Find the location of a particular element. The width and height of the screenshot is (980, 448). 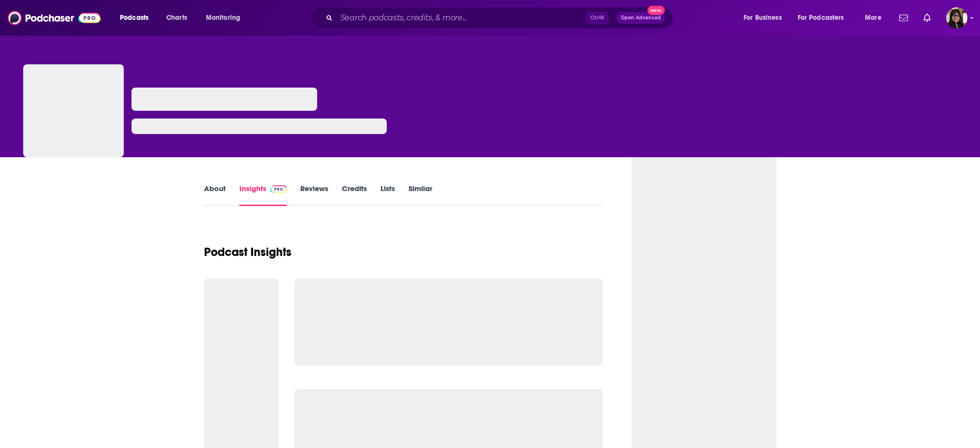

a: InsightsPodchaser Pro is located at coordinates (263, 195).